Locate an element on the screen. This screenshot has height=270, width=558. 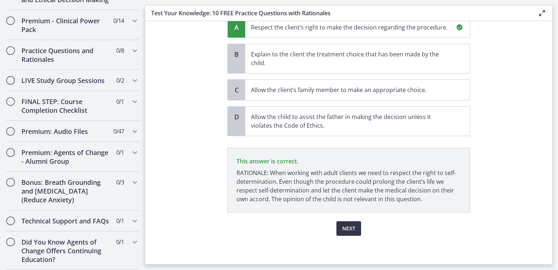
h2: Premium - Clinical Power Pack is located at coordinates (66, 25).